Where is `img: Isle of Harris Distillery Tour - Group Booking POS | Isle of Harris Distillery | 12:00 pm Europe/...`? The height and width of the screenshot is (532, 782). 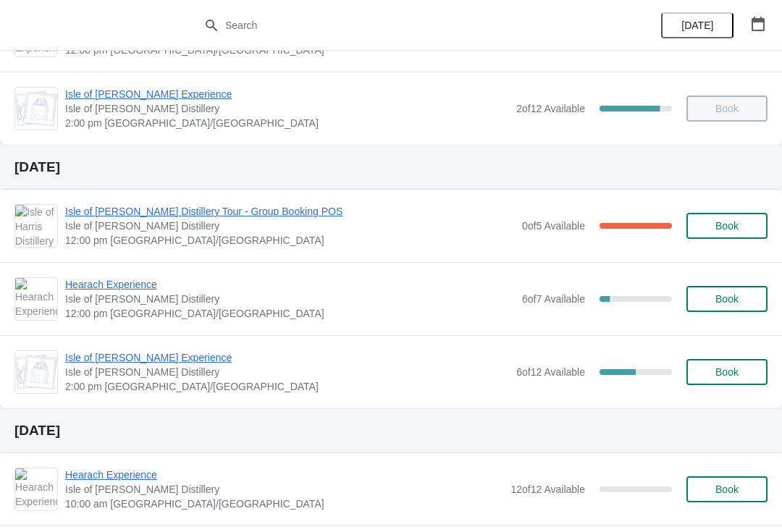 img: Isle of Harris Distillery Tour - Group Booking POS | Isle of Harris Distillery | 12:00 pm Europe/... is located at coordinates (36, 226).